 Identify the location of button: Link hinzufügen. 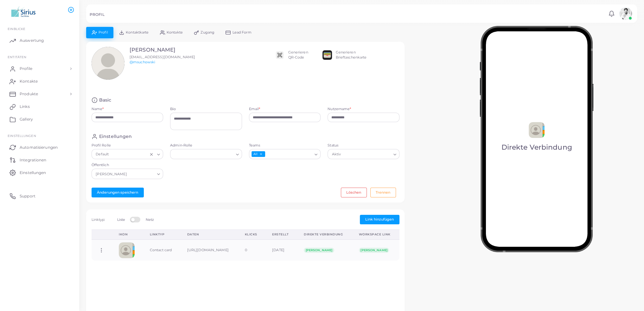
(379, 219).